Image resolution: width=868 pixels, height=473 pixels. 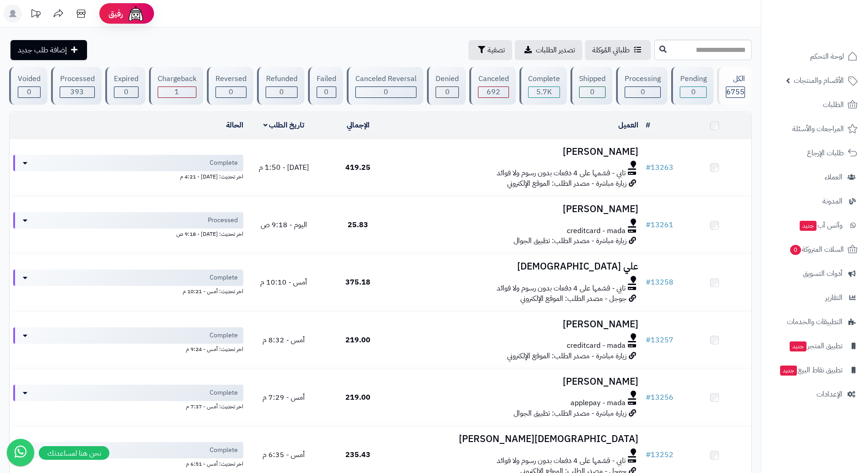 What do you see at coordinates (815, 153) in the screenshot?
I see `a: طلبات الإرجاع` at bounding box center [815, 153].